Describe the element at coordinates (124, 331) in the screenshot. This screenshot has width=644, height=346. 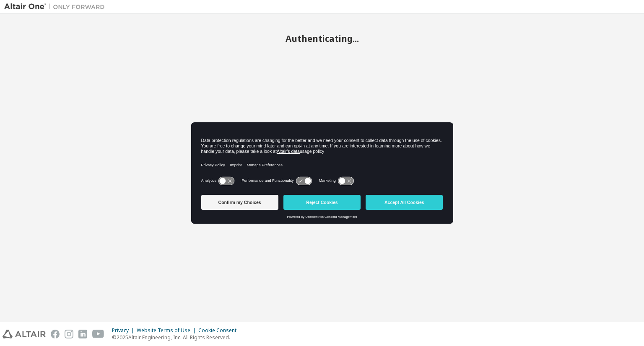
I see `div: Privacy` at that location.